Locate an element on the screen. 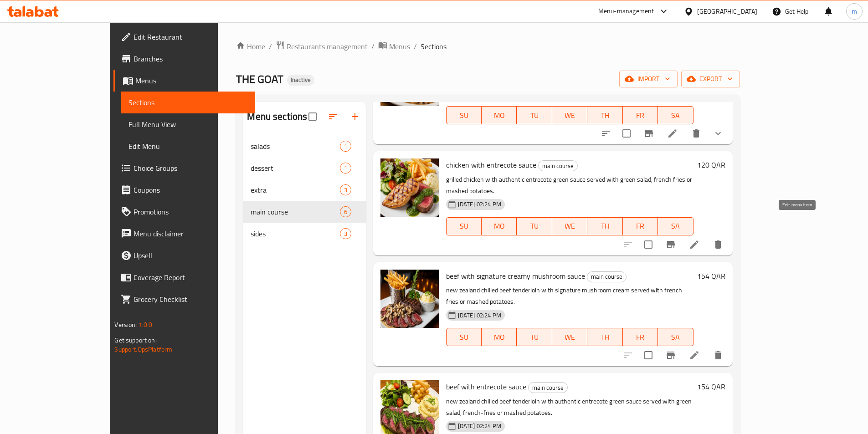  span: Sections is located at coordinates (187, 102).